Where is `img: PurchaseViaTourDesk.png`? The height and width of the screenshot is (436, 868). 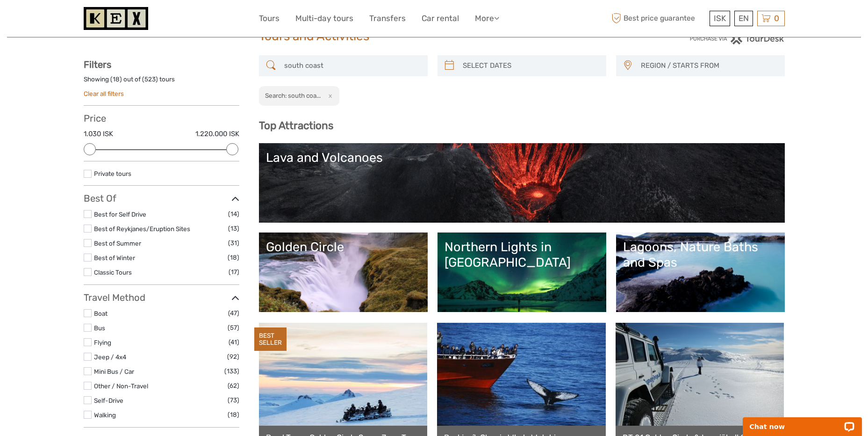
img: PurchaseViaTourDesk.png is located at coordinates (737, 38).